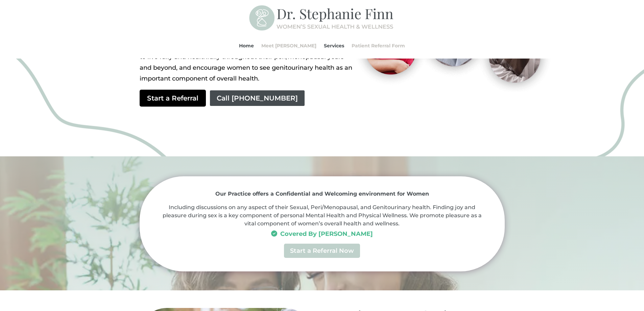 The image size is (644, 311). Describe the element at coordinates (322, 193) in the screenshot. I see `strong: Our Practice offers a Confidential and Welcoming environment for Women` at that location.